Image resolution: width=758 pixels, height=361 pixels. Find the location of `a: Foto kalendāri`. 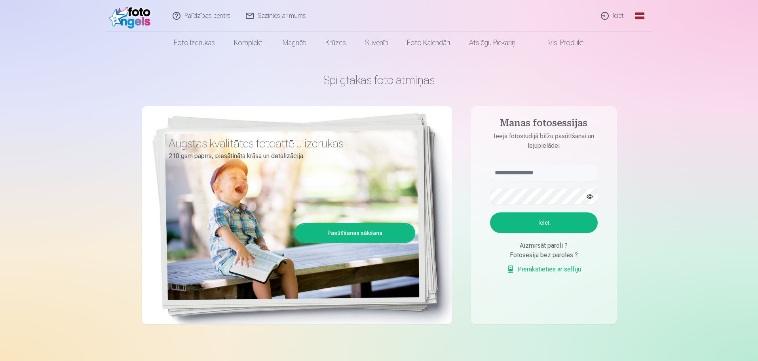

a: Foto kalendāri is located at coordinates (428, 43).